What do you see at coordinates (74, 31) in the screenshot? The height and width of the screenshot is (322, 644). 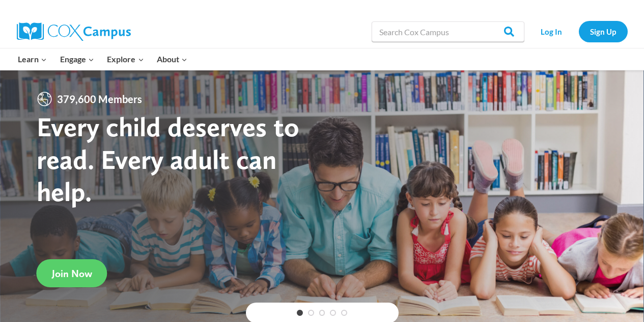 I see `img: Cox Campus` at bounding box center [74, 31].